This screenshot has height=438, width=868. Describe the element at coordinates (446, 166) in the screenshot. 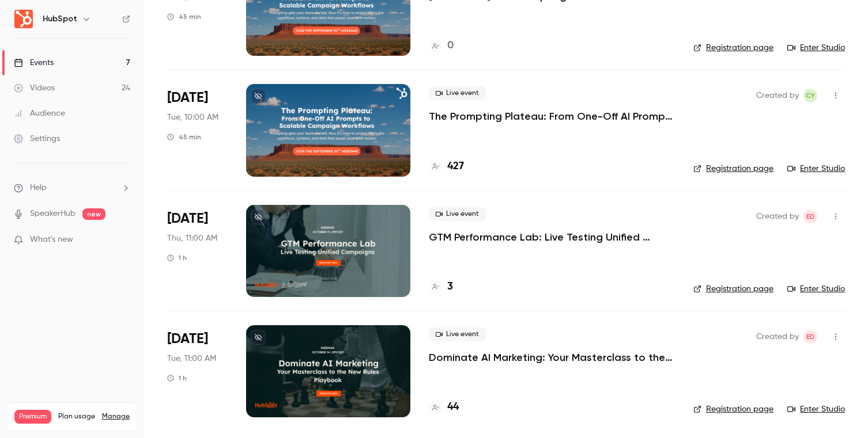

I see `a: 427` at that location.